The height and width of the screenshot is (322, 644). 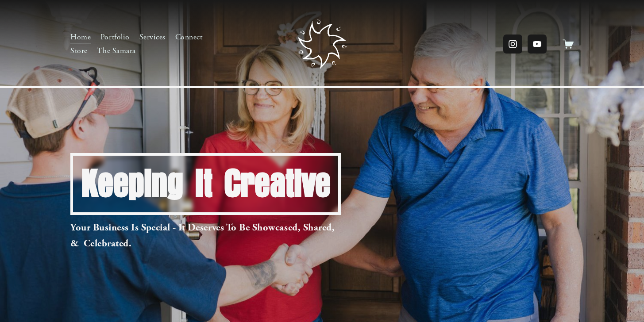 What do you see at coordinates (205, 184) in the screenshot?
I see `strong: Keeping It Creative` at bounding box center [205, 184].